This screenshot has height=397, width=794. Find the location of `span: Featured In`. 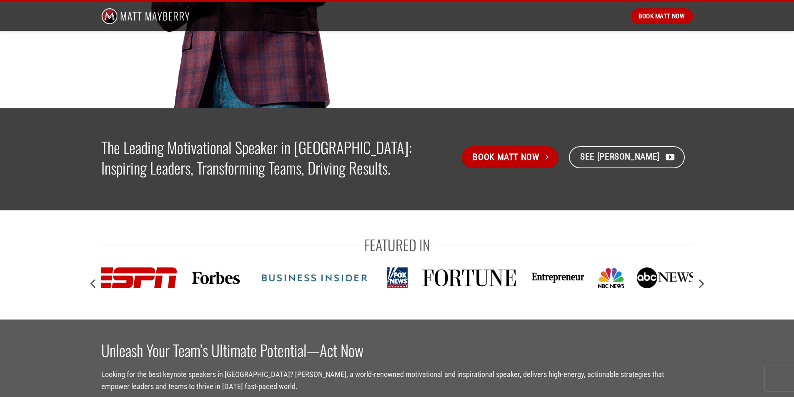

span: Featured In is located at coordinates (397, 245).